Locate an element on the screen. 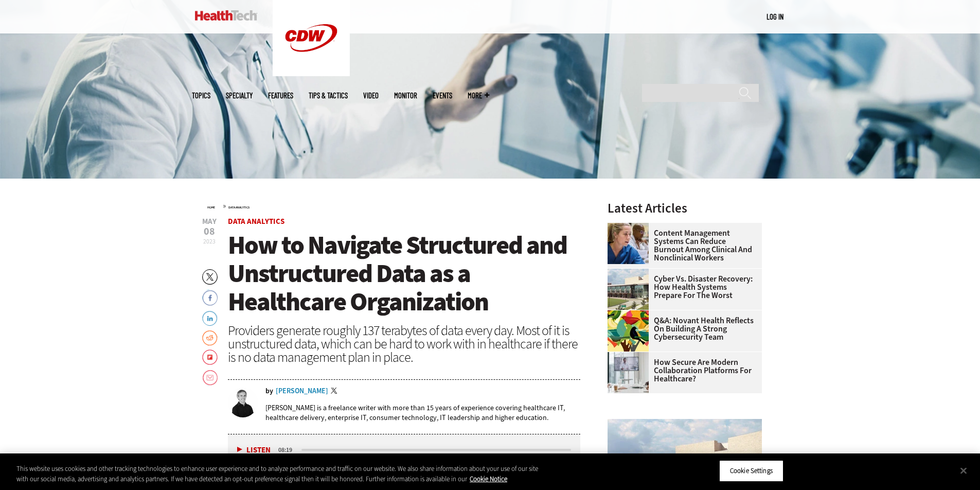 This screenshot has height=490, width=980. a: Tips & Tactics is located at coordinates (328, 95).